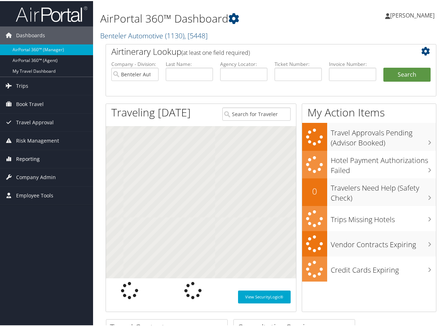  I want to click on a: Vendor Contracts Expiring, so click(369, 243).